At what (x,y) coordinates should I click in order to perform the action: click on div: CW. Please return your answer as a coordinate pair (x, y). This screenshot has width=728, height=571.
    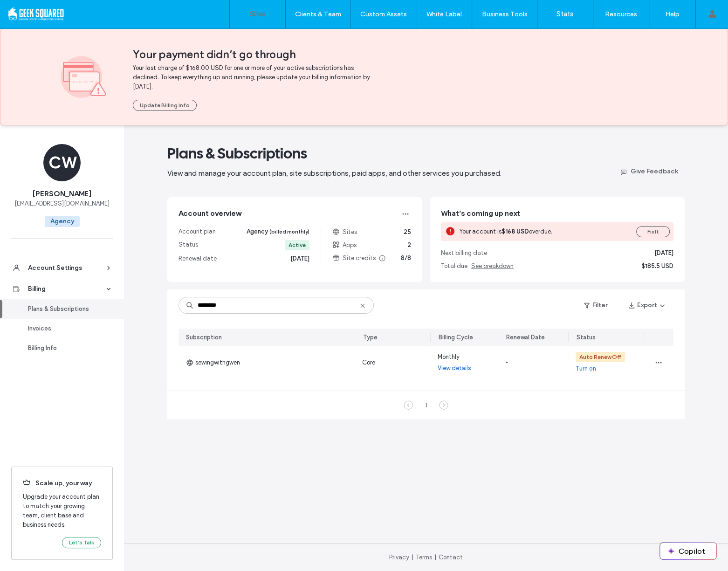
    Looking at the image, I should click on (62, 163).